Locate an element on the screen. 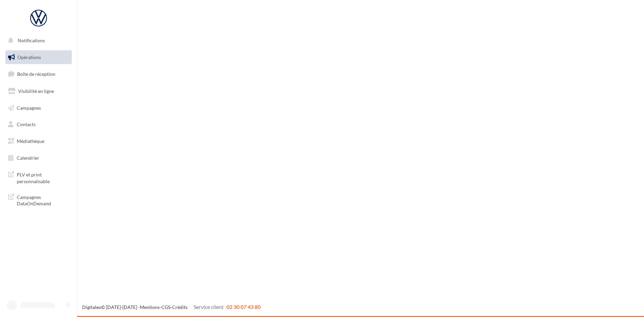 Image resolution: width=644 pixels, height=317 pixels. span: Service client is located at coordinates (209, 307).